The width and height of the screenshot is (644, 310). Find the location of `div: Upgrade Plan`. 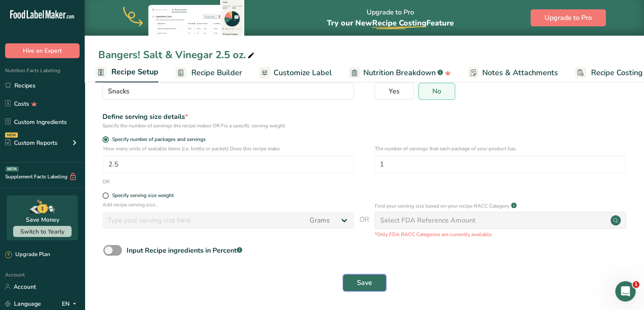

div: Upgrade Plan is located at coordinates (28, 255).